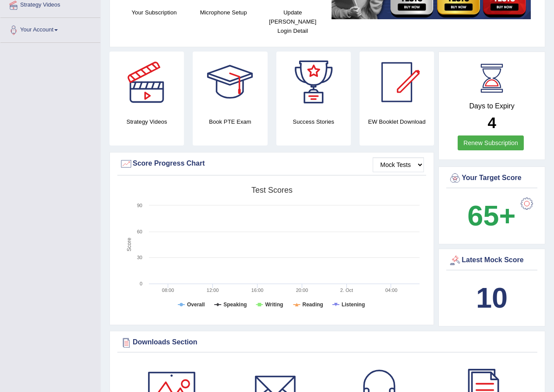 This screenshot has width=554, height=392. I want to click on a: Your Account, so click(51, 29).